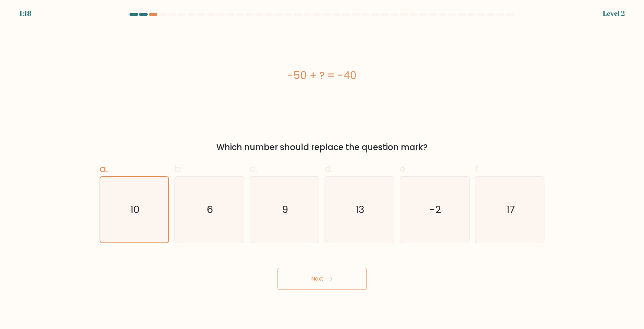 The height and width of the screenshot is (329, 644). Describe the element at coordinates (510, 209) in the screenshot. I see `text: 17` at that location.